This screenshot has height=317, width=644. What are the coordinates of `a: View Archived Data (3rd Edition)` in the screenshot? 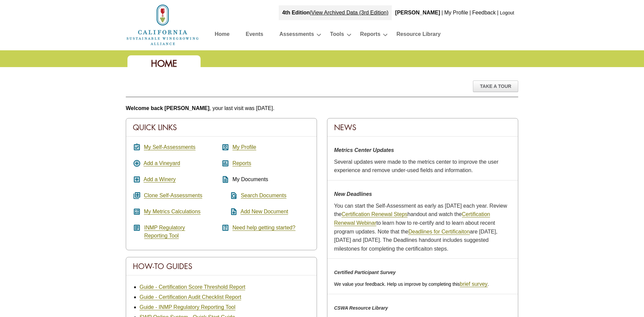 It's located at (350, 13).